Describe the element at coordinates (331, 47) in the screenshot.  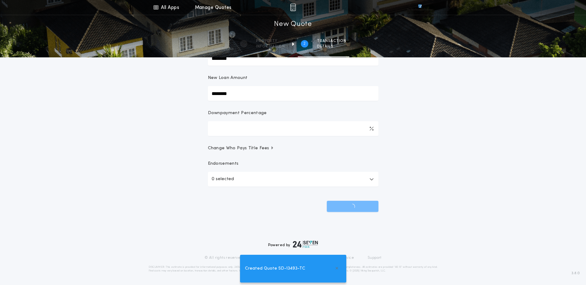
I see `span: details` at that location.